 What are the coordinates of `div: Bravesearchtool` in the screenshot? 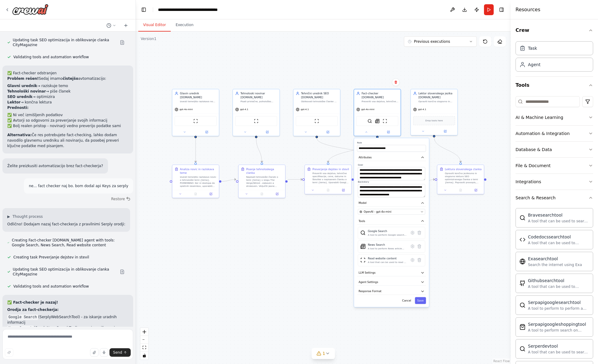 It's located at (559, 215).